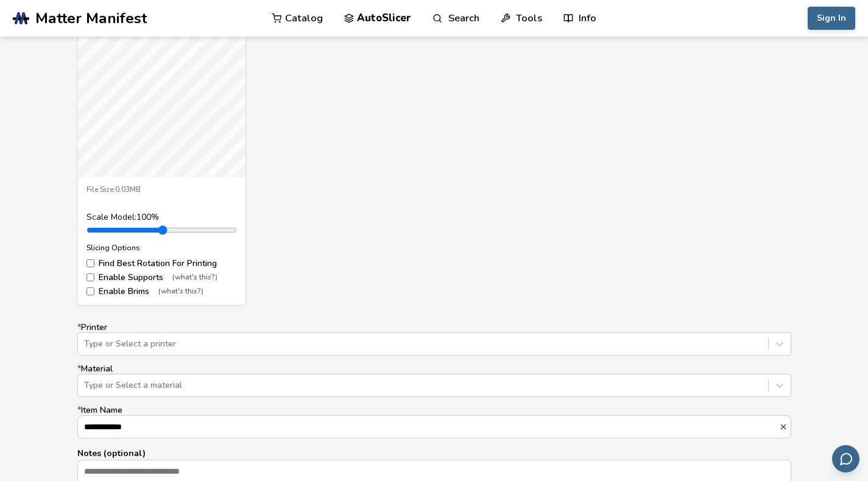 The width and height of the screenshot is (868, 481). What do you see at coordinates (845, 458) in the screenshot?
I see `button: Send feedback via email` at bounding box center [845, 458].